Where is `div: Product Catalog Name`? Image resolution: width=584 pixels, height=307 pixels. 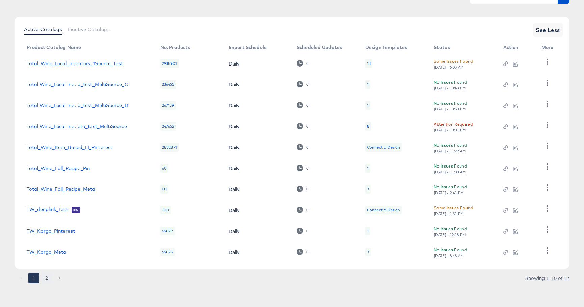 div: Product Catalog Name is located at coordinates (54, 47).